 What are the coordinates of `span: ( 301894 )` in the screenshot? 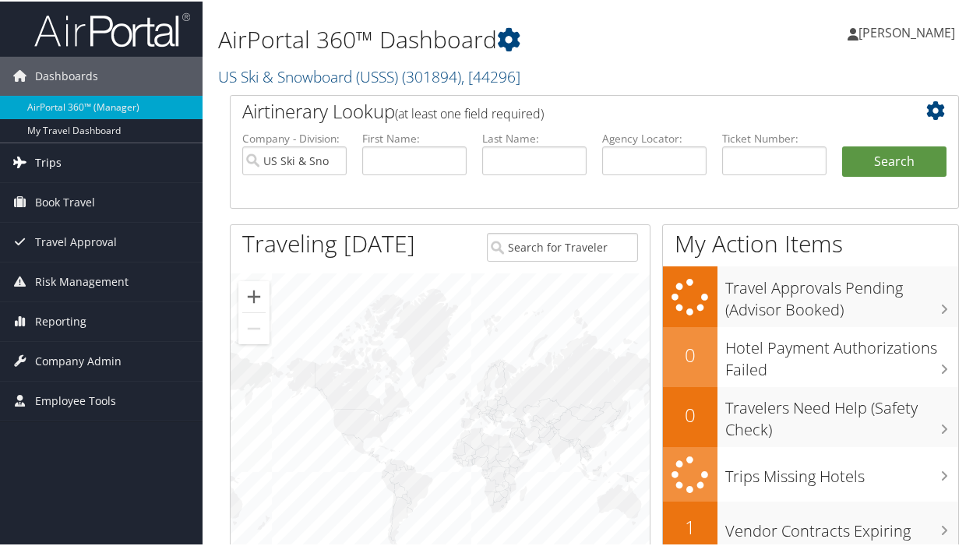 It's located at (431, 75).